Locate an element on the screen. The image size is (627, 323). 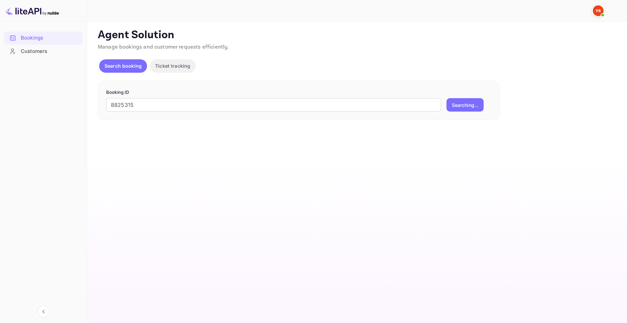
p: Ticket tracking is located at coordinates (172, 66).